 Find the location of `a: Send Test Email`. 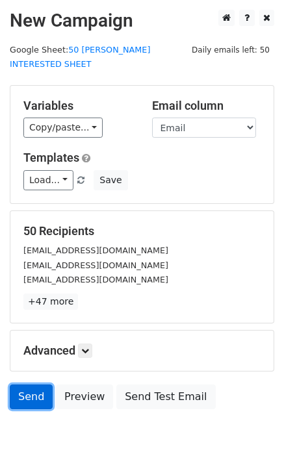

a: Send Test Email is located at coordinates (166, 397).